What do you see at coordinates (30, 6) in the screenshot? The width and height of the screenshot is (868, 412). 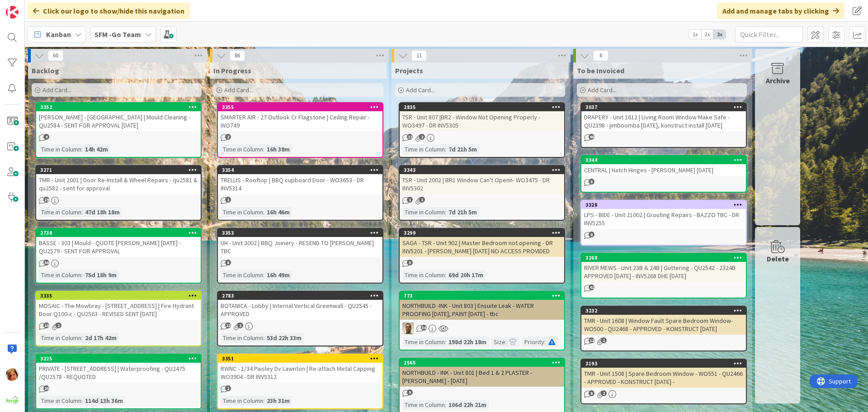 I see `span: Support` at bounding box center [30, 6].